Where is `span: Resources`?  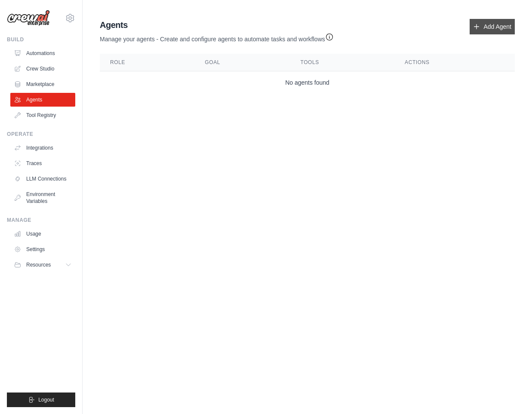
span: Resources is located at coordinates (39, 265).